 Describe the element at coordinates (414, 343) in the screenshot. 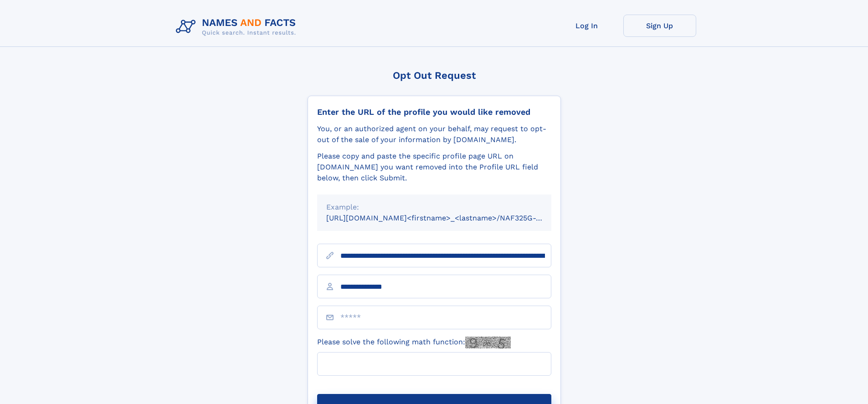

I see `label: Please solve the following math function:` at that location.